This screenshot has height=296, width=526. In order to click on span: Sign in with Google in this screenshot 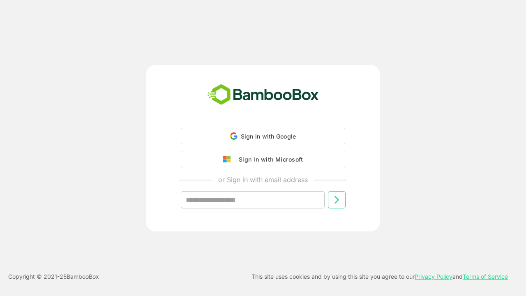, I will do `click(269, 136)`.